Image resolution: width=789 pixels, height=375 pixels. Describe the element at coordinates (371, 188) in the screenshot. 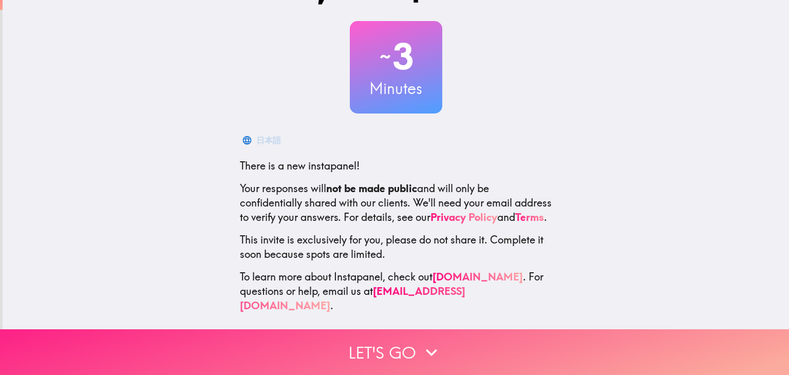

I see `b: not be made public` at that location.